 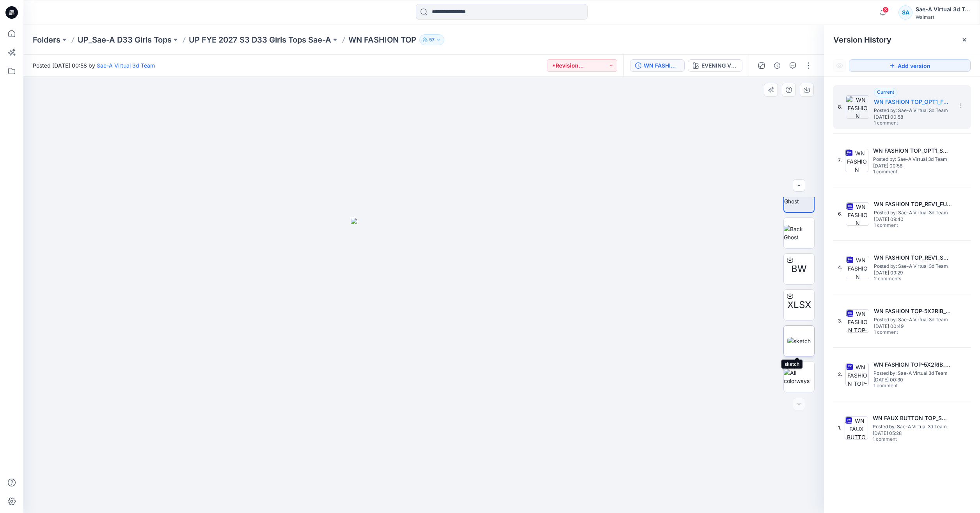 I want to click on div: Walmart, so click(x=943, y=17).